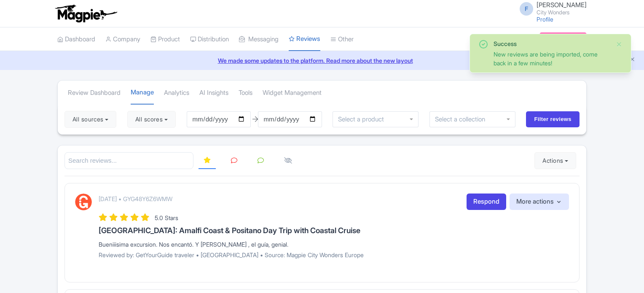 Image resolution: width=644 pixels, height=293 pixels. I want to click on input: Search reviews..., so click(129, 161).